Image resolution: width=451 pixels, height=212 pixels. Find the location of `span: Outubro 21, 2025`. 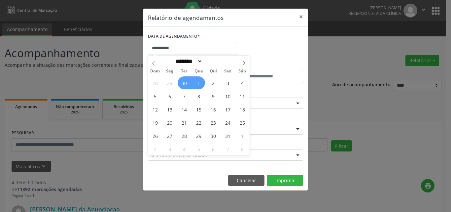

span: Outubro 21, 2025 is located at coordinates (184, 122).